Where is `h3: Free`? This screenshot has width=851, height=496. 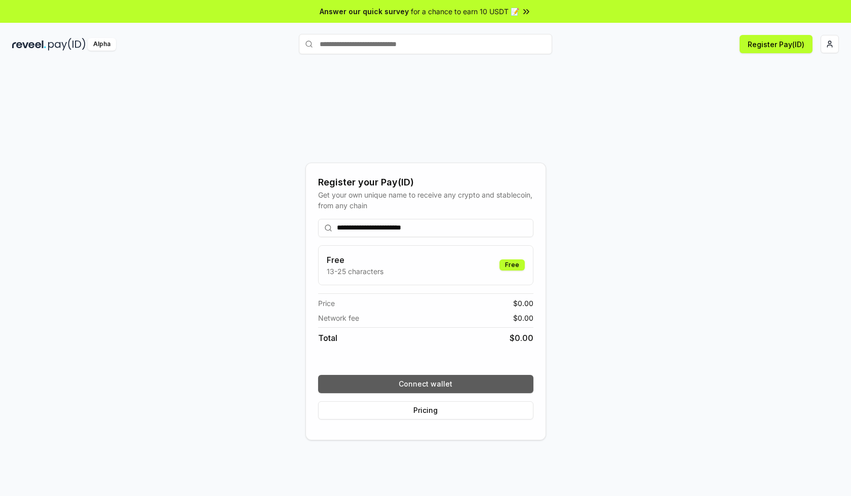
h3: Free is located at coordinates (355, 260).